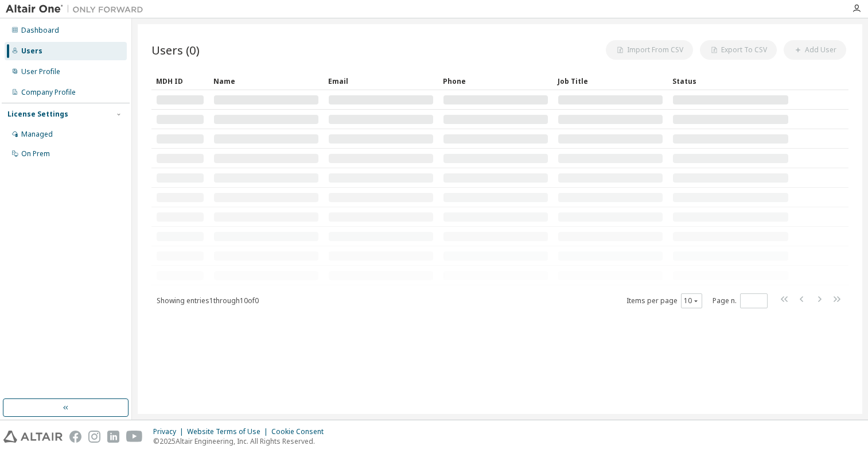 Image resolution: width=868 pixels, height=453 pixels. What do you see at coordinates (48, 92) in the screenshot?
I see `div: Company Profile` at bounding box center [48, 92].